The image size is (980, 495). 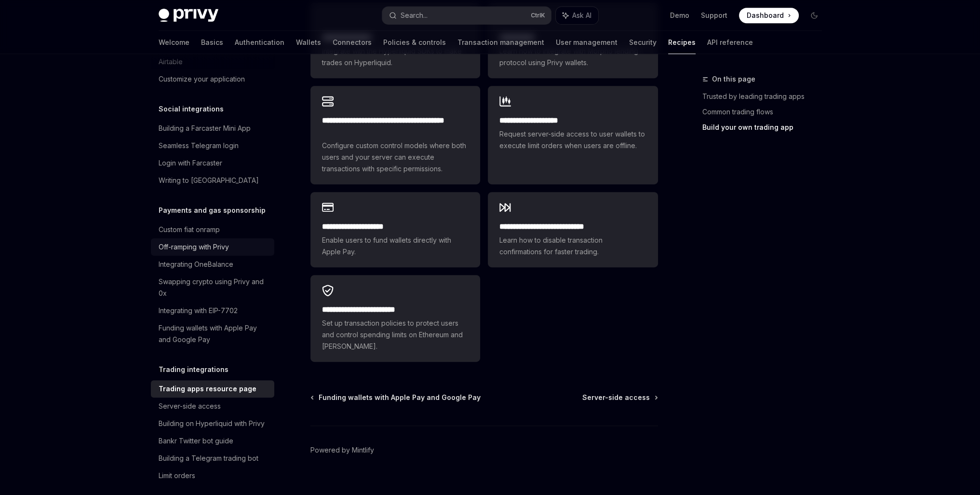 What do you see at coordinates (205, 128) in the screenshot?
I see `div: Building a Farcaster Mini App` at bounding box center [205, 128].